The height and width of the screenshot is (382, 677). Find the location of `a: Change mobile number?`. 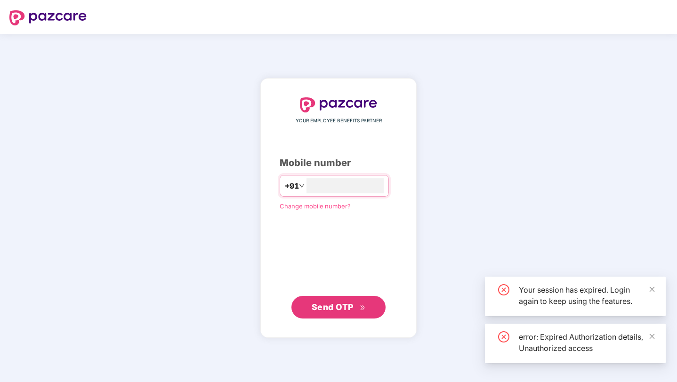

a: Change mobile number? is located at coordinates (315, 206).